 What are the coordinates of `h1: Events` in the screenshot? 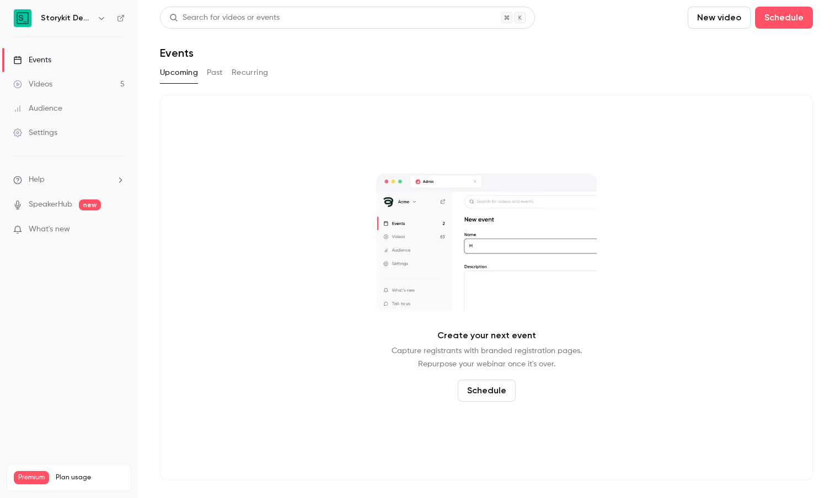 It's located at (176, 53).